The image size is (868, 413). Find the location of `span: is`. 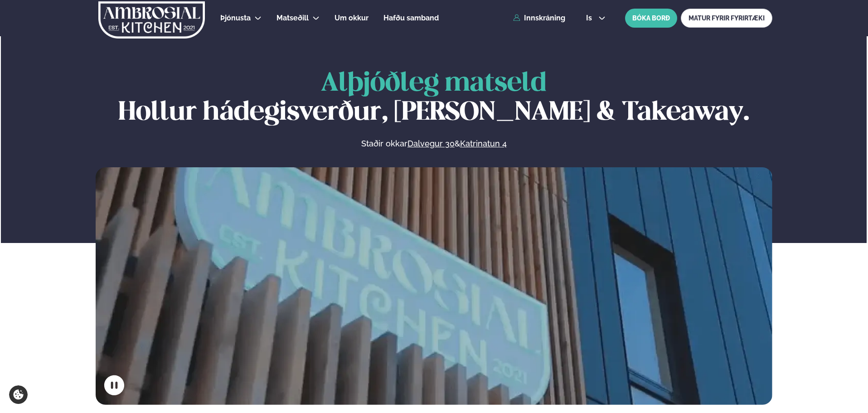

span: is is located at coordinates (590, 18).